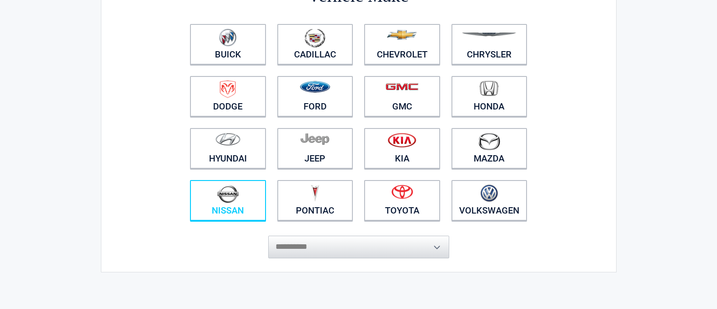  I want to click on img: toyota, so click(402, 192).